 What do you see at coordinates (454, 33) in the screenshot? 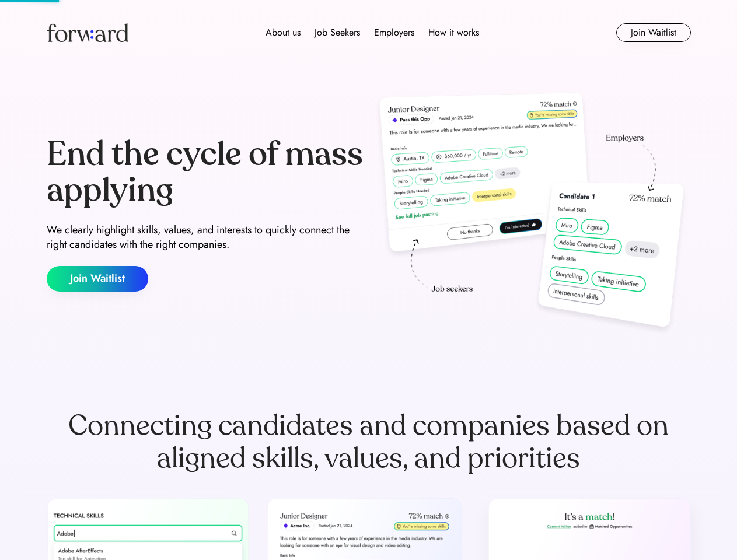
I see `div: How it works` at bounding box center [454, 33].